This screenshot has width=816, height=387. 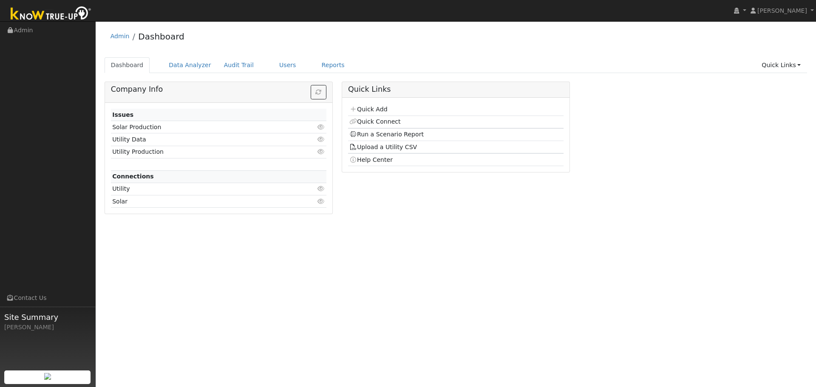 I want to click on a: Data Analyzer, so click(x=190, y=65).